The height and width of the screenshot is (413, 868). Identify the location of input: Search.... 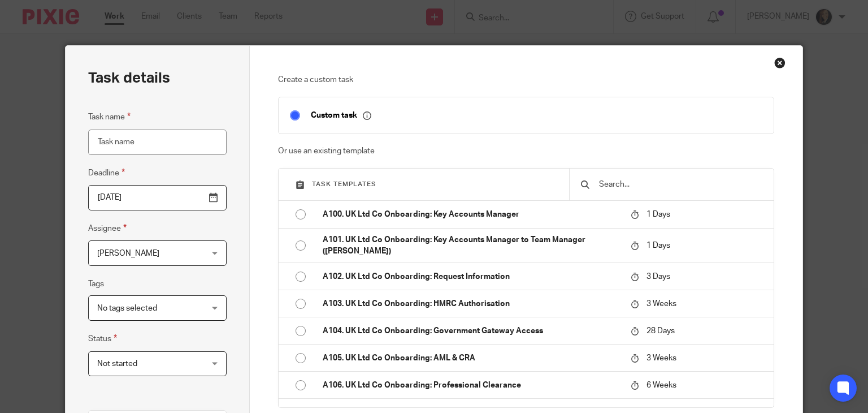
(679, 185).